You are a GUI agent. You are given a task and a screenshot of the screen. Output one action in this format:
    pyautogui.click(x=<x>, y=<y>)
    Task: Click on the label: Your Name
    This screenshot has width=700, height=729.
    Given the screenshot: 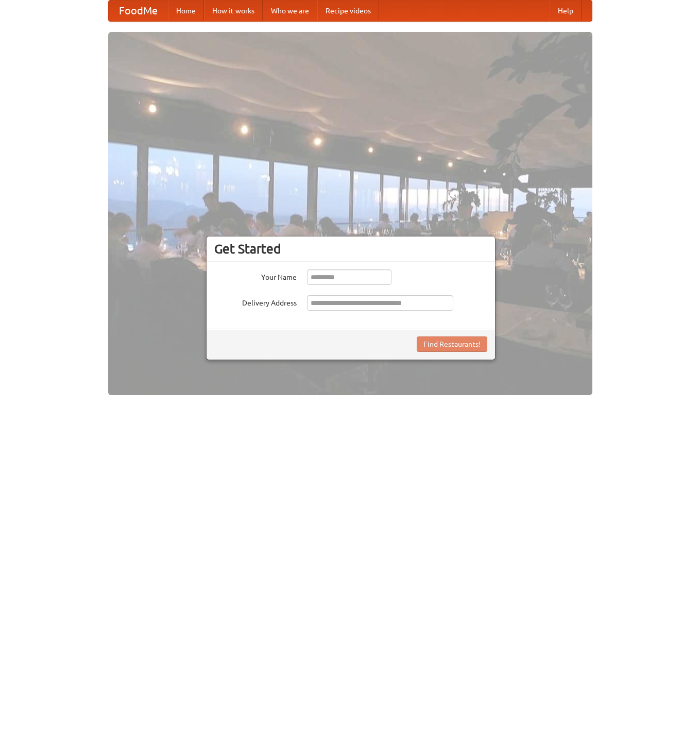 What is the action you would take?
    pyautogui.click(x=255, y=276)
    